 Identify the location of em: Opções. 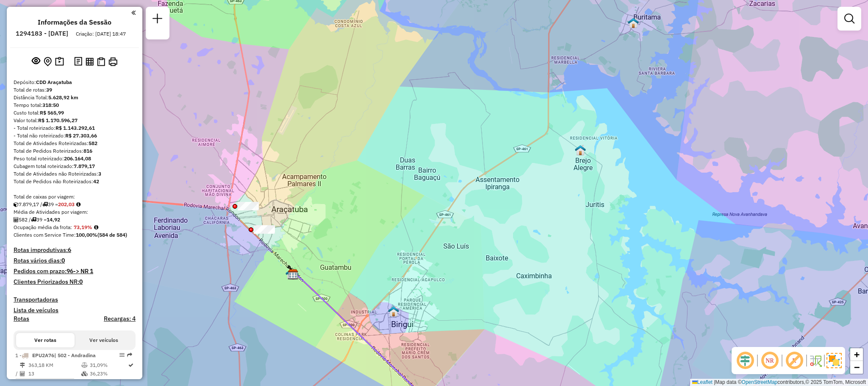
(122, 355).